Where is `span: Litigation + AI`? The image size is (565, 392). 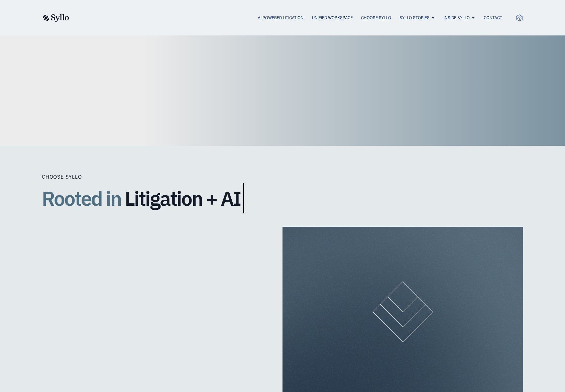
span: Litigation + AI is located at coordinates (182, 198).